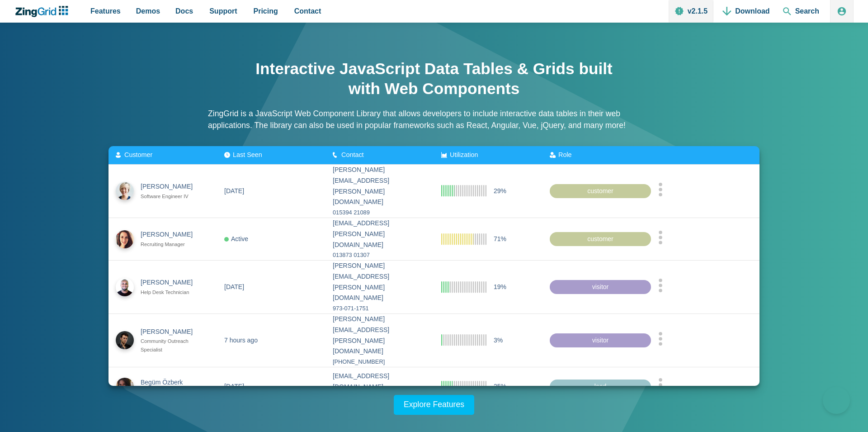  I want to click on span: Last Seen, so click(247, 155).